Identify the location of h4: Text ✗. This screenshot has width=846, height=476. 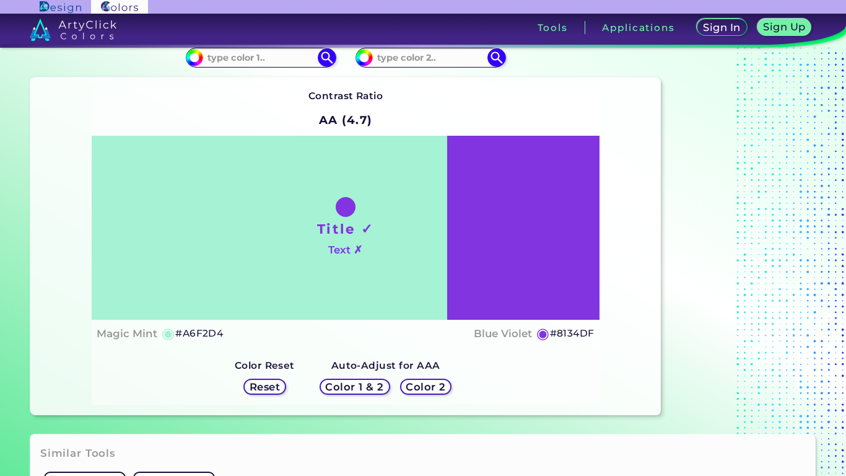
(345, 250).